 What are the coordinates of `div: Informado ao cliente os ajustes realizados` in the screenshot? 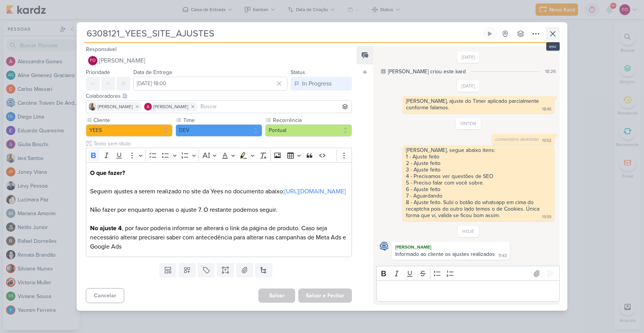 It's located at (445, 254).